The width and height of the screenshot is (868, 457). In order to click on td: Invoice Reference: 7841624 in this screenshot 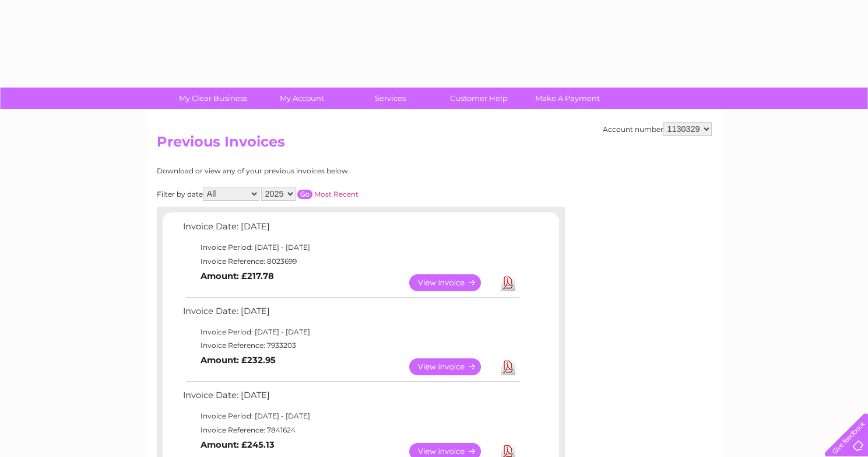, I will do `click(350, 430)`.